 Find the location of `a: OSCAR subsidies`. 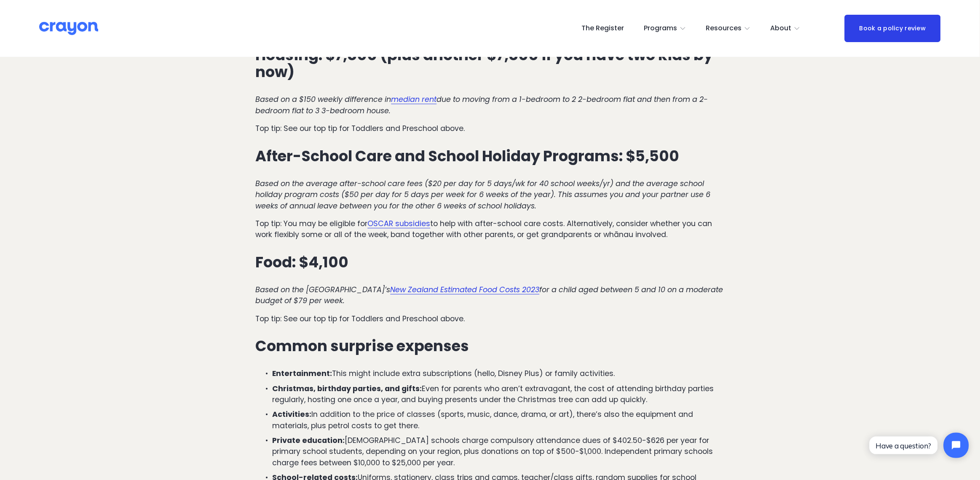

a: OSCAR subsidies is located at coordinates (399, 223).